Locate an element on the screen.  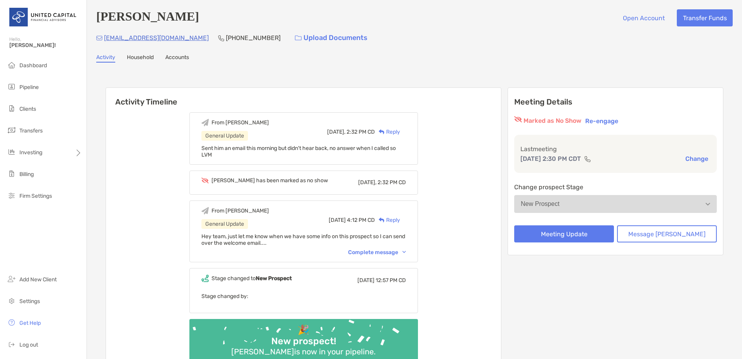
img: billing icon is located at coordinates (12, 174).